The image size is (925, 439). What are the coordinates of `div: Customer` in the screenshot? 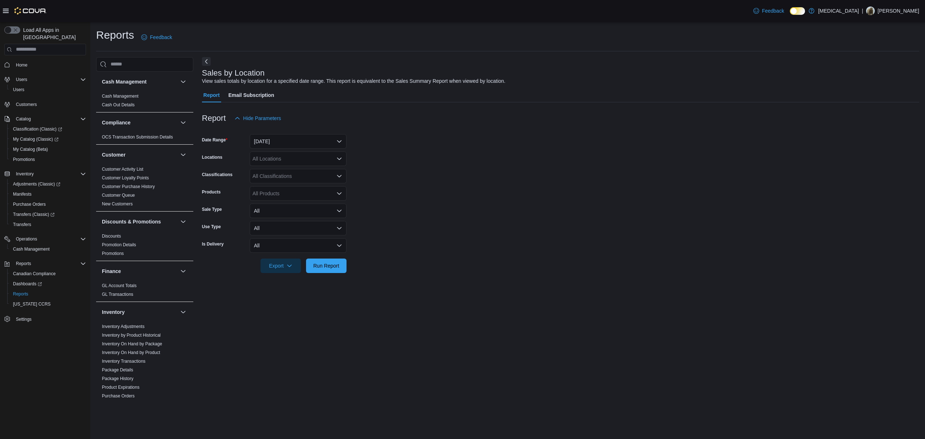 It's located at (145, 188).